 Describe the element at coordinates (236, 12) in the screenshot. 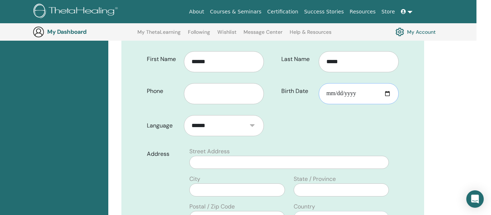

I see `a: Courses & Seminars` at that location.